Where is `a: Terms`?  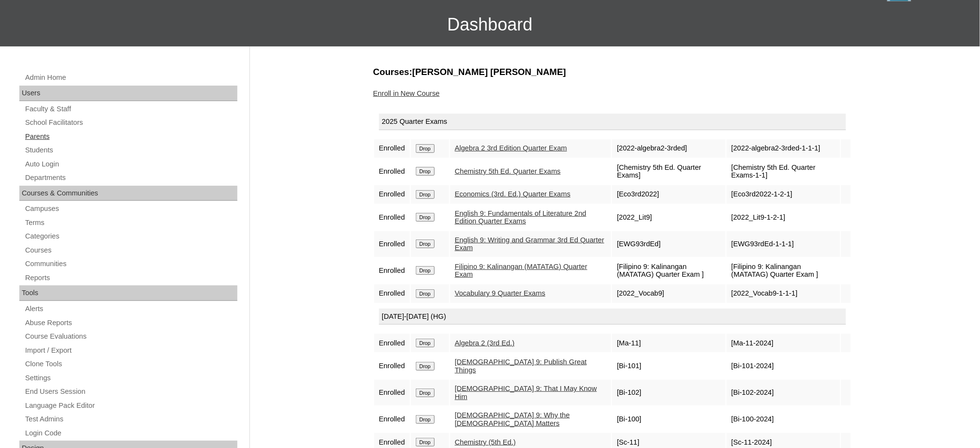 a: Terms is located at coordinates (131, 223).